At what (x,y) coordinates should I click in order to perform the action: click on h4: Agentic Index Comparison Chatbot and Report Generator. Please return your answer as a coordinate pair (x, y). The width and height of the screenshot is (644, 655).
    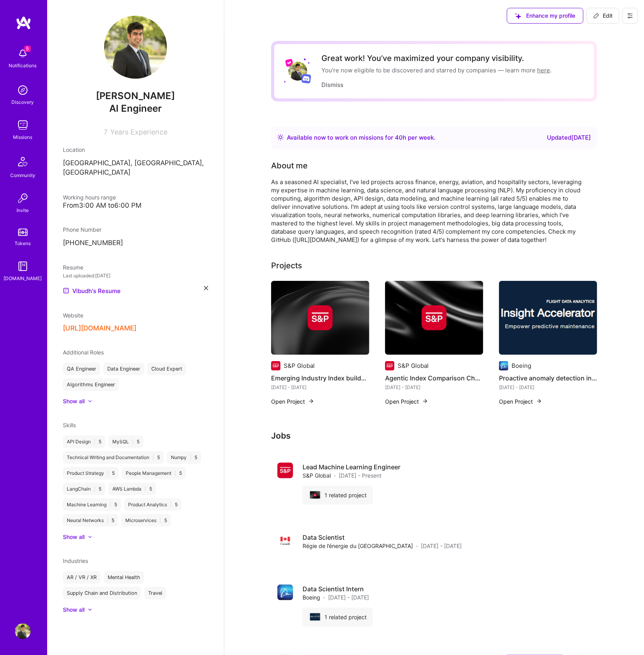
    Looking at the image, I should click on (434, 378).